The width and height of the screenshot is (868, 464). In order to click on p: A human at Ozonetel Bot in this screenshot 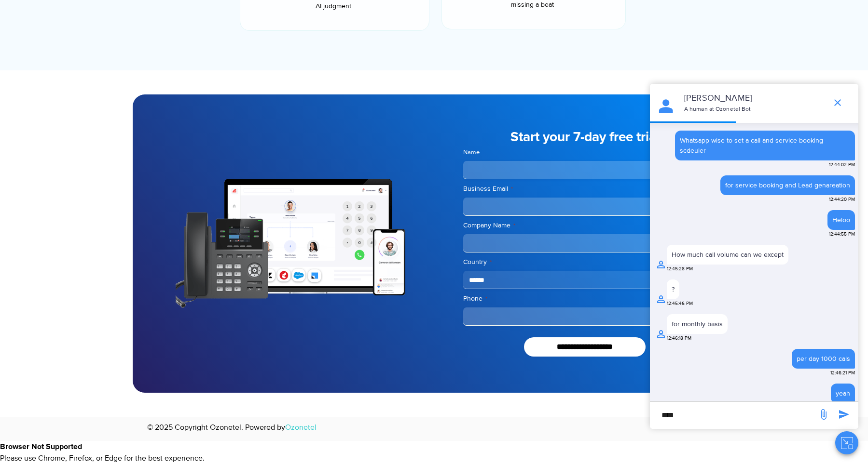, I will do `click(753, 110)`.